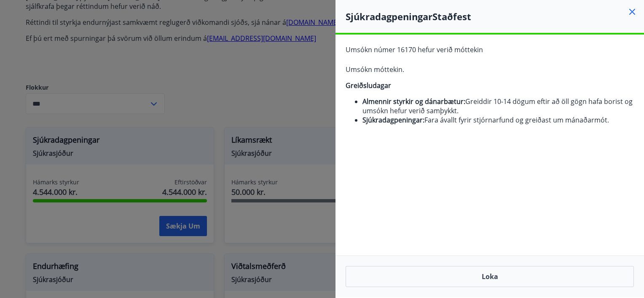 Image resolution: width=644 pixels, height=298 pixels. What do you see at coordinates (498, 120) in the screenshot?
I see `li: Fara ávallt fyrir stjórnarfund og greiðast um mánaðarmót.` at bounding box center [498, 120].